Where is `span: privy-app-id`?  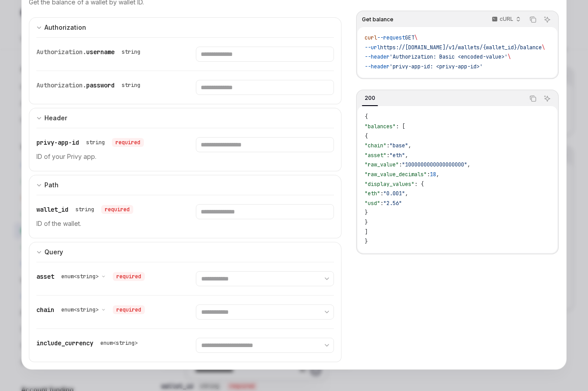
span: privy-app-id is located at coordinates (58, 142).